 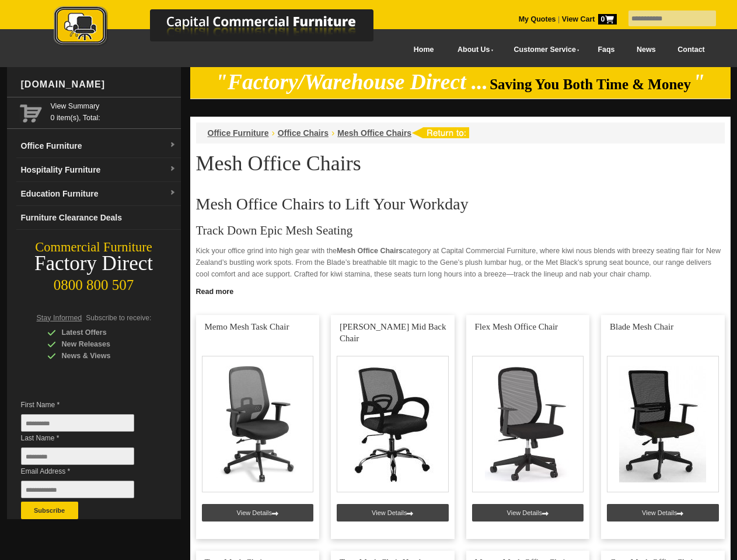 I want to click on a: Office Furniture, so click(x=238, y=133).